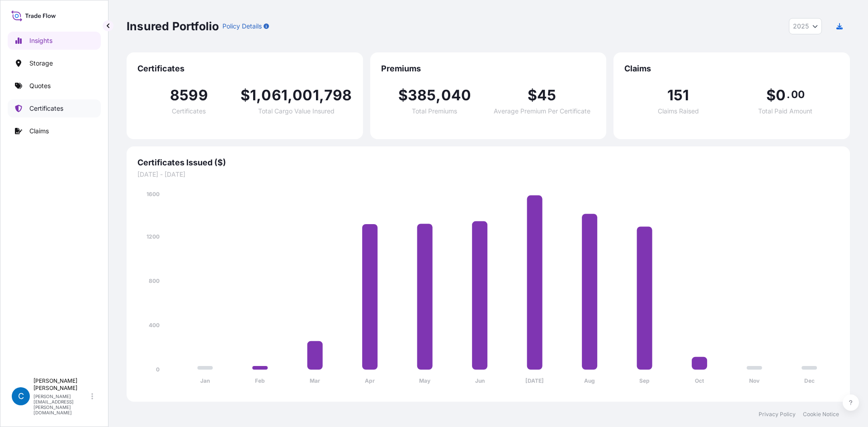  Describe the element at coordinates (781, 96) in the screenshot. I see `span: 0` at that location.